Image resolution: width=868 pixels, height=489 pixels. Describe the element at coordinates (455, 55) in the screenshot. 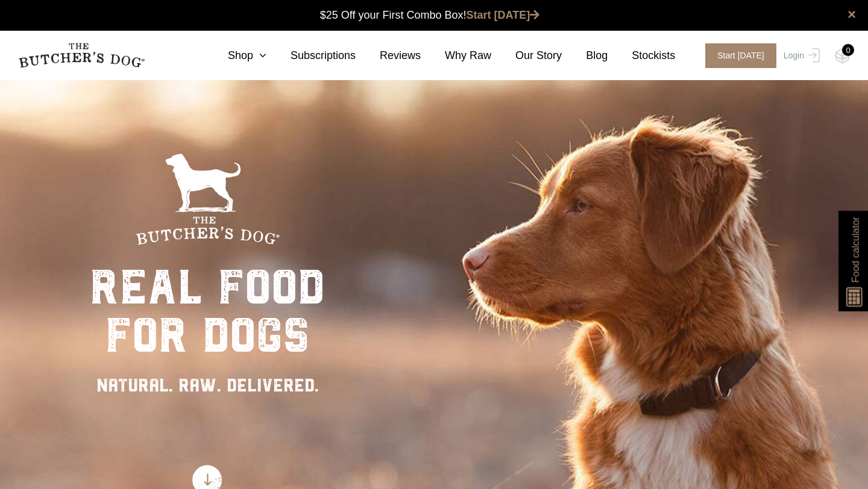

I see `a: Why Raw` at that location.